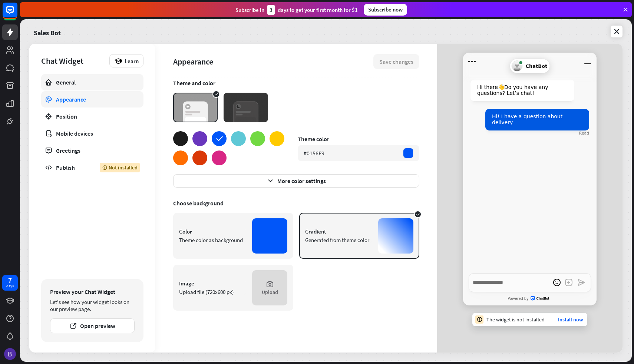 This screenshot has height=364, width=634. I want to click on div: Choose background, so click(296, 204).